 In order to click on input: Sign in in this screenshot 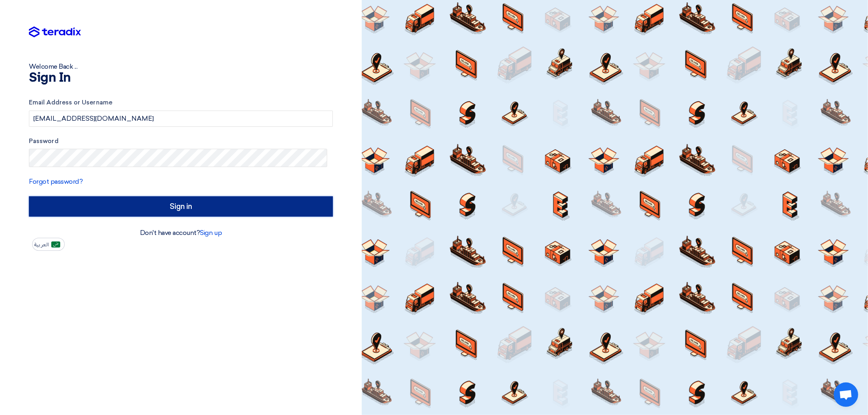, I will do `click(181, 207)`.